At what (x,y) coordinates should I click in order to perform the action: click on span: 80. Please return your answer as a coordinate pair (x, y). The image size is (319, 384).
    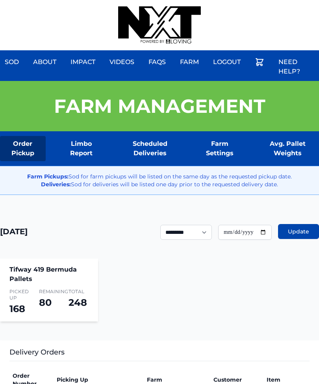
    Looking at the image, I should click on (45, 302).